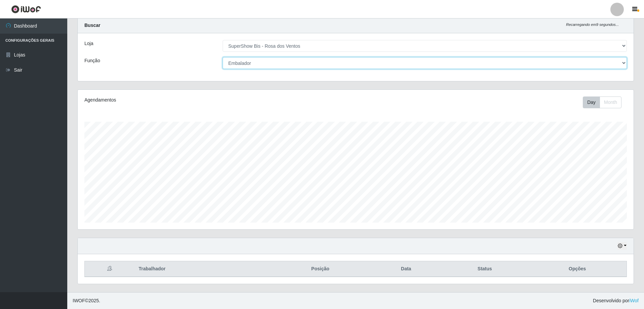  What do you see at coordinates (26, 9) in the screenshot?
I see `img: CoreUI Logo` at bounding box center [26, 9].